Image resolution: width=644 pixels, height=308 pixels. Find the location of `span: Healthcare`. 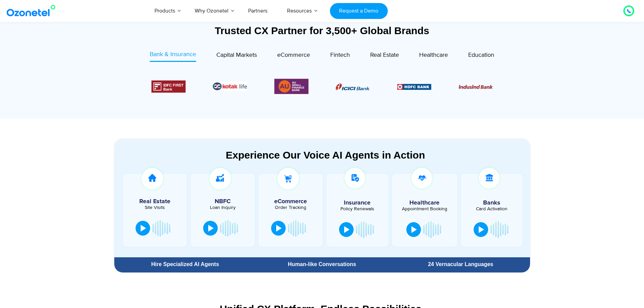

span: Healthcare is located at coordinates (434, 55).